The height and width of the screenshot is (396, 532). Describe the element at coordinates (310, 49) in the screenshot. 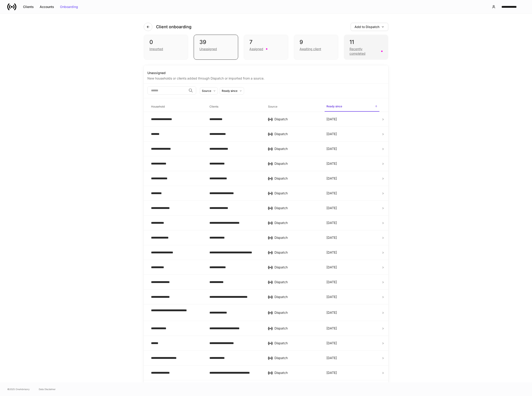

I see `div: Awaiting client` at that location.